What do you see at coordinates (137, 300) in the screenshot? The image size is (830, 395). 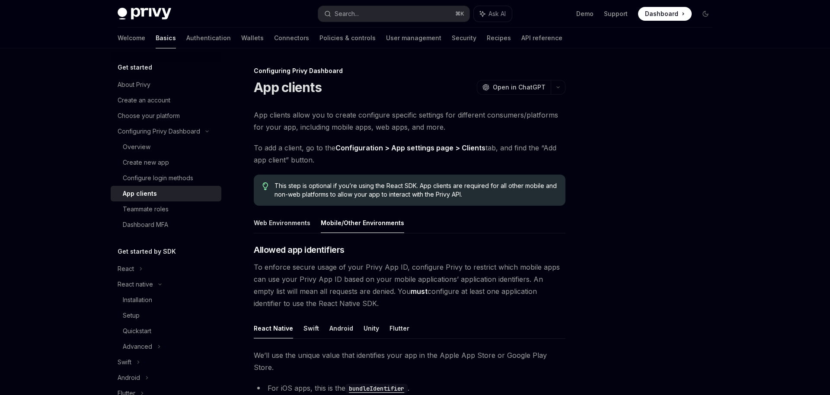 I see `div: Installation` at bounding box center [137, 300].